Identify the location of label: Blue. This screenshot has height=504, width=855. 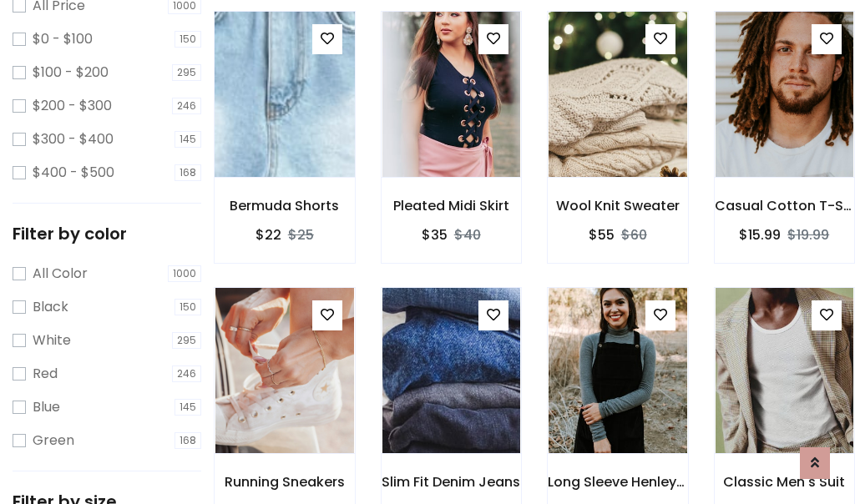
(46, 408).